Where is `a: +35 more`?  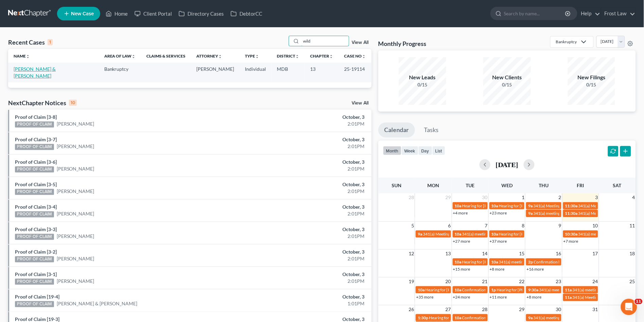
a: +35 more is located at coordinates (425, 296).